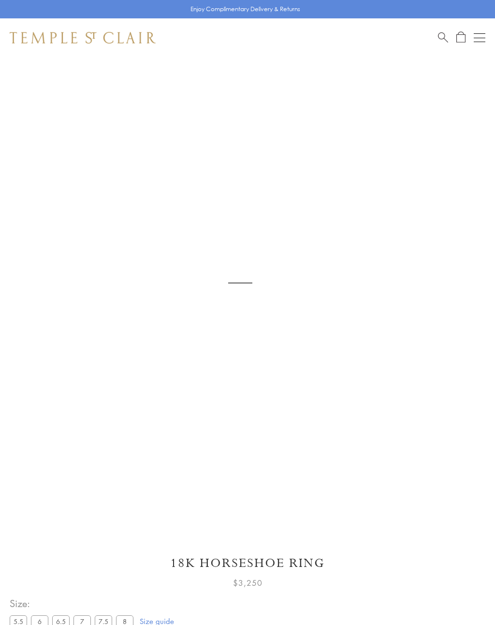 This screenshot has height=625, width=495. I want to click on h1: 18K Horseshoe Ring, so click(248, 563).